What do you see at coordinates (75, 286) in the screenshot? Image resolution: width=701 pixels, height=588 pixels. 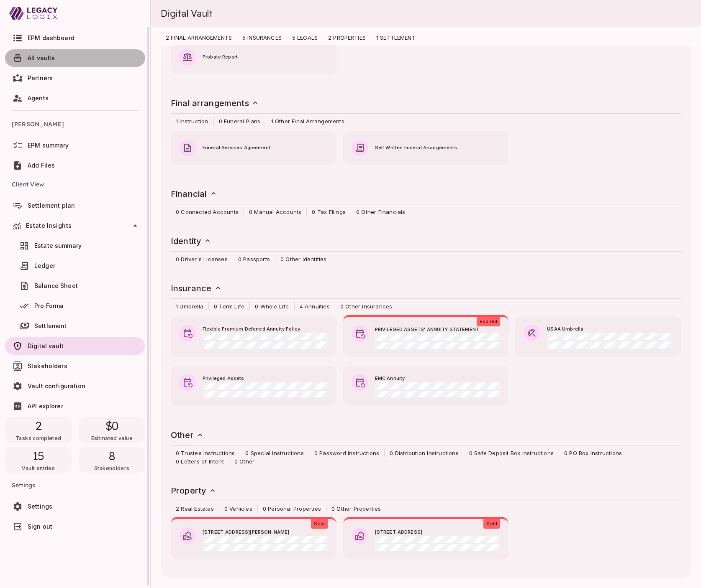 I see `a: Balance Sheet` at bounding box center [75, 286].